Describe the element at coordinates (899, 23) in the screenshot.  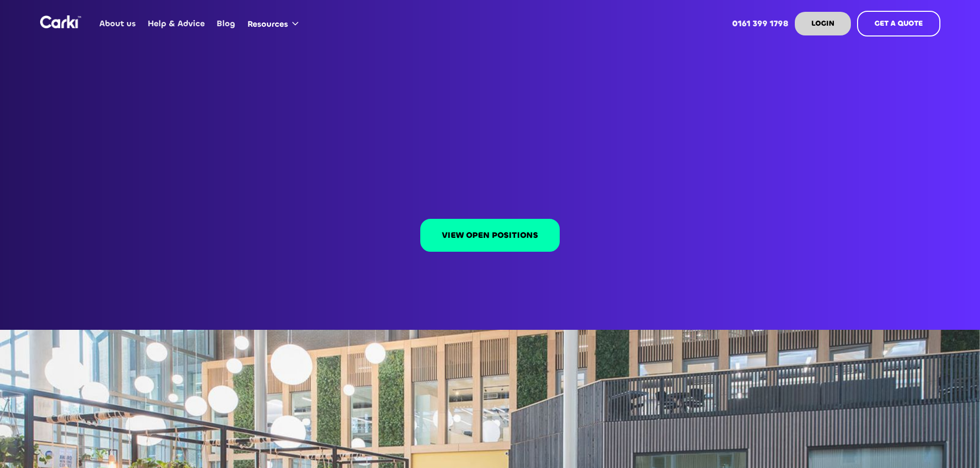
I see `strong: GET A QUOTE` at that location.